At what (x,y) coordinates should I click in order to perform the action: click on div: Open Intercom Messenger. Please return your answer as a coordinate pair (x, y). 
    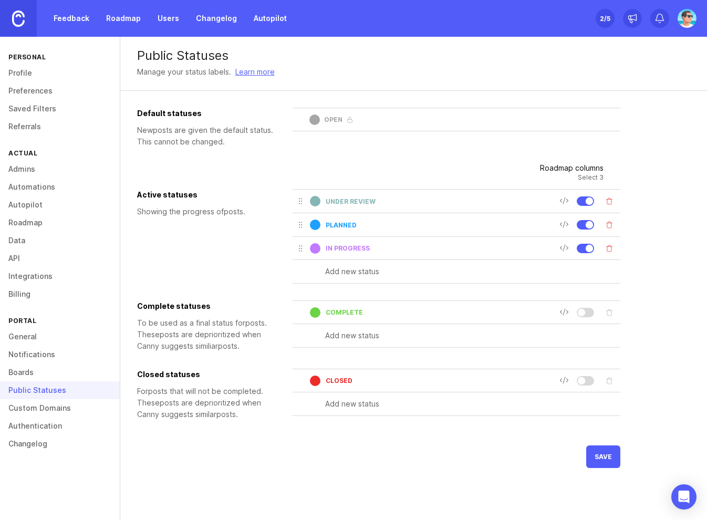
    Looking at the image, I should click on (683, 497).